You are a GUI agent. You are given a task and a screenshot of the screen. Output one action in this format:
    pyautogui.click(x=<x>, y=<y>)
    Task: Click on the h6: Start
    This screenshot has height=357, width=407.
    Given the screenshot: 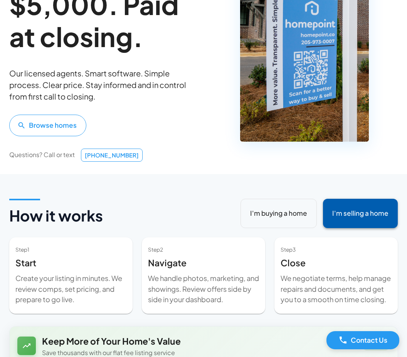 What is the action you would take?
    pyautogui.click(x=71, y=263)
    